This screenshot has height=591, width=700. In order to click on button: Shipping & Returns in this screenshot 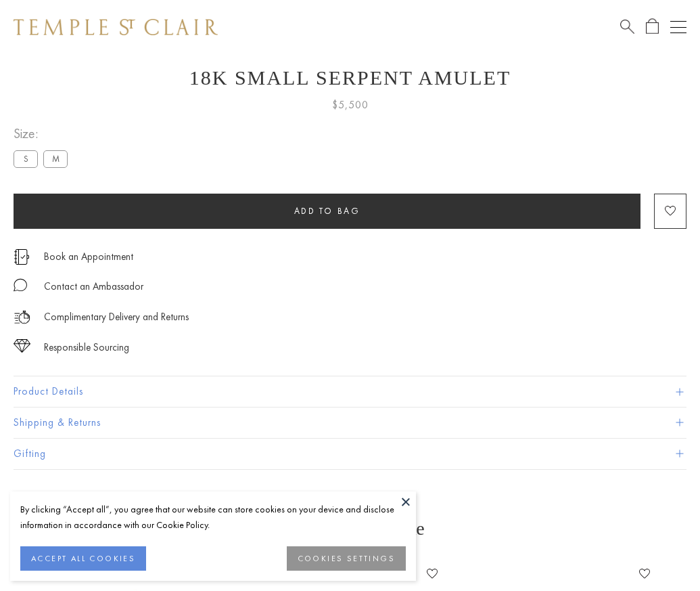, I will do `click(350, 423)`.